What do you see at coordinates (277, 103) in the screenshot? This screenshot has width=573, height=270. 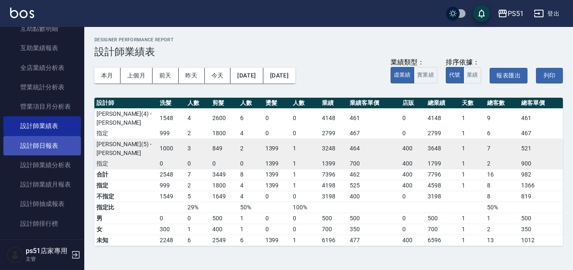 I see `th: 燙髮` at bounding box center [277, 103].